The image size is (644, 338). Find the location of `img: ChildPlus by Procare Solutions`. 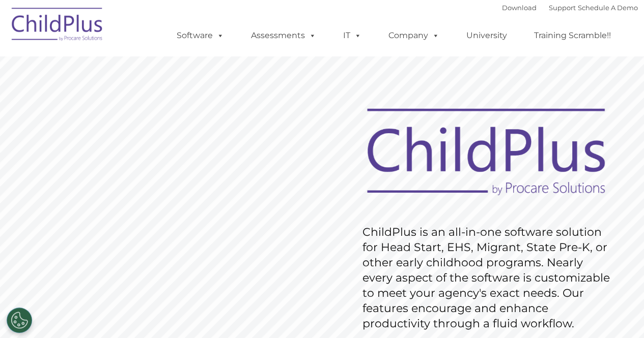

img: ChildPlus by Procare Solutions is located at coordinates (57, 26).